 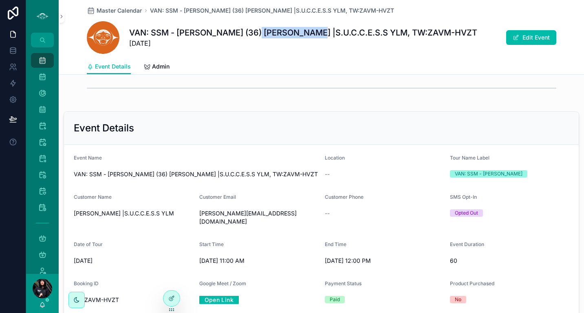 What do you see at coordinates (157, 67) in the screenshot?
I see `a: Admin` at bounding box center [157, 67].